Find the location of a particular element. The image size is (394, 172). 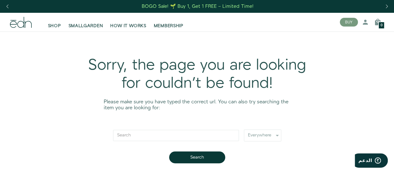

a: BOGO Sale! 🌱 Buy 1, Get 1 FREE – Limited Time! is located at coordinates (197, 6).